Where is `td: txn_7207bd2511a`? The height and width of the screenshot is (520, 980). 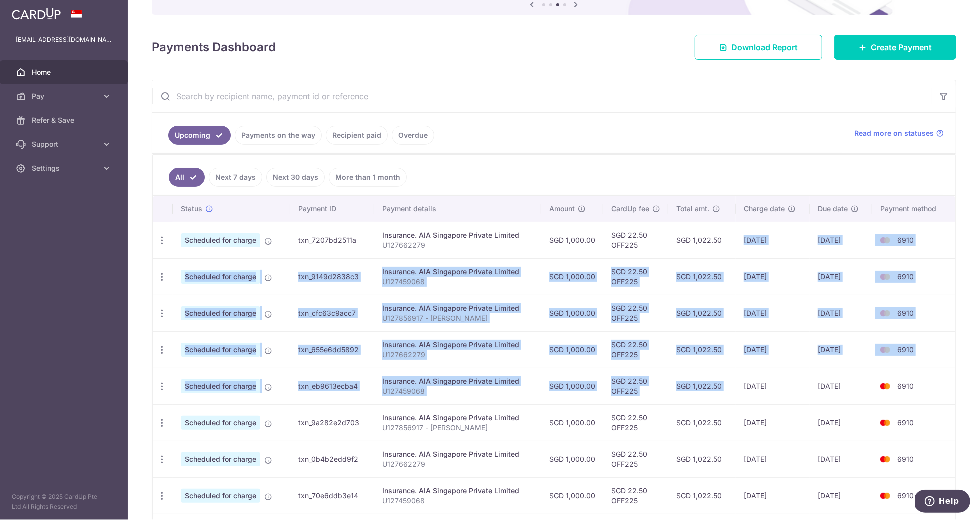
td: txn_7207bd2511a is located at coordinates (332, 240).